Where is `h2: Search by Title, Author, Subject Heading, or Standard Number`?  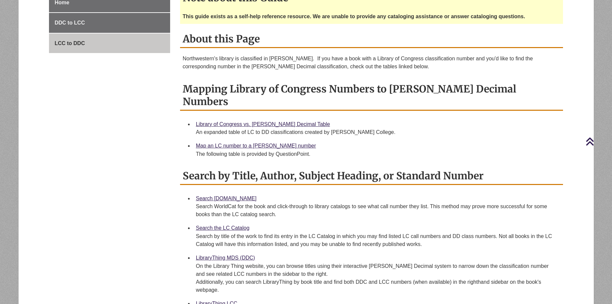
h2: Search by Title, Author, Subject Heading, or Standard Number is located at coordinates (371, 176).